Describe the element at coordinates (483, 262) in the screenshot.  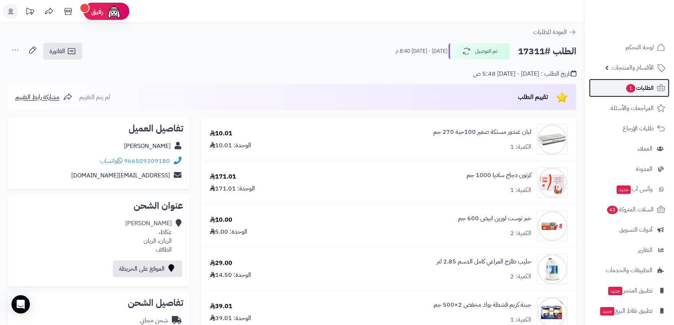
I see `a: حليب طازج المراعي كامل الدسم 2.85 لتر` at that location.